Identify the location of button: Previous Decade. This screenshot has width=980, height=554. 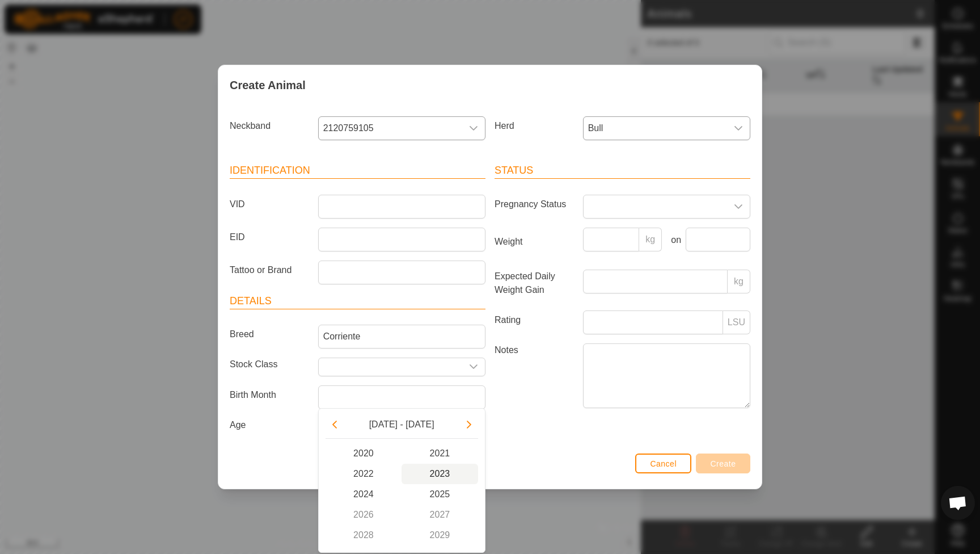
(335, 425).